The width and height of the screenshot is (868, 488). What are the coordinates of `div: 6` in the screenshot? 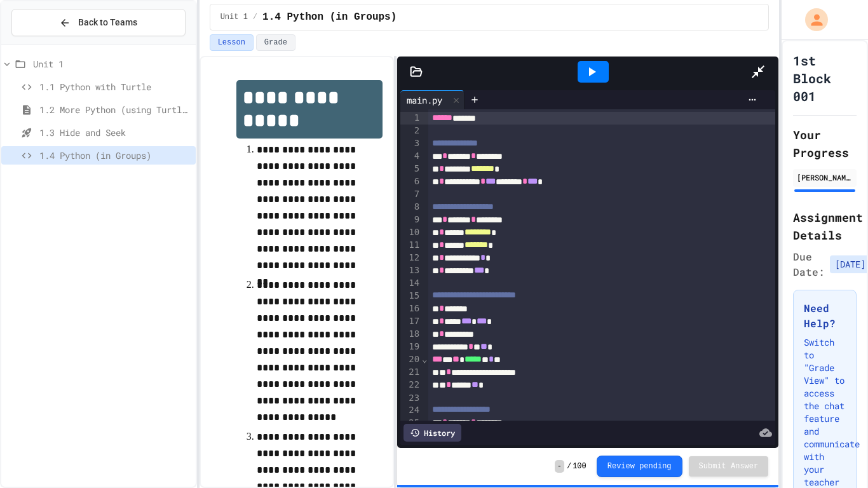 It's located at (411, 182).